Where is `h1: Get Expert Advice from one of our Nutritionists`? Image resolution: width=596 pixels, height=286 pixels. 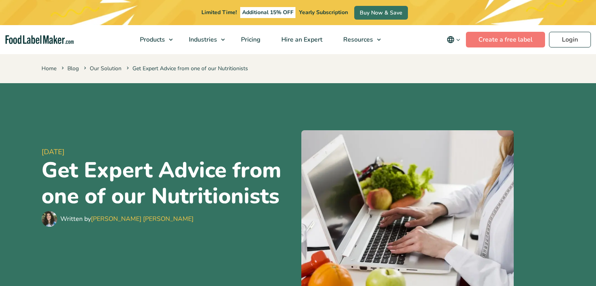
h1: Get Expert Advice from one of our Nutritionists is located at coordinates (168, 183).